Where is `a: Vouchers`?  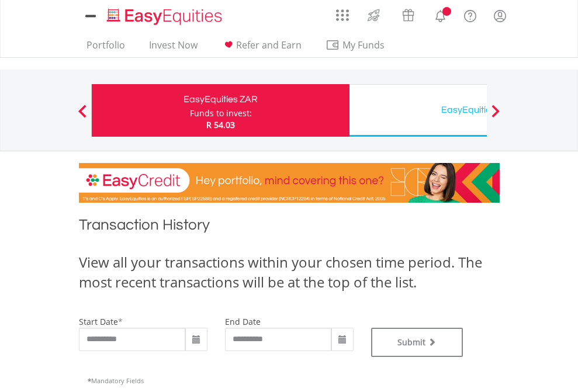 a: Vouchers is located at coordinates (408, 14).